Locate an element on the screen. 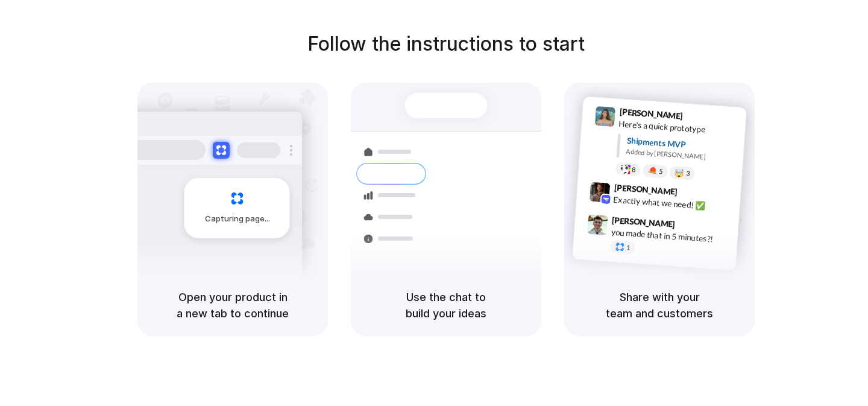 This screenshot has height=406, width=868. div: Here's a quick prototype is located at coordinates (679, 128).